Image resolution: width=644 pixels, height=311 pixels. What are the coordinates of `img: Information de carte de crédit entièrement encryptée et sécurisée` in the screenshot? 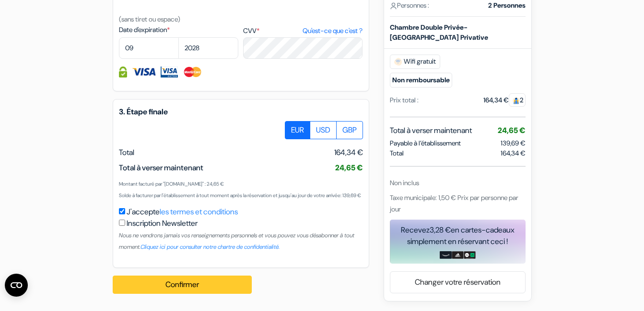 It's located at (123, 72).